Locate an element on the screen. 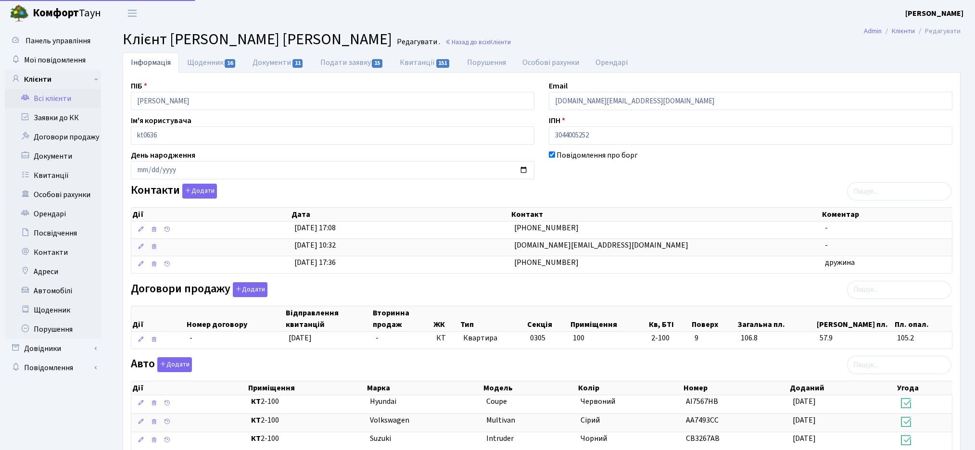 Image resolution: width=975 pixels, height=450 pixels. span: Multivan is located at coordinates (501, 420).